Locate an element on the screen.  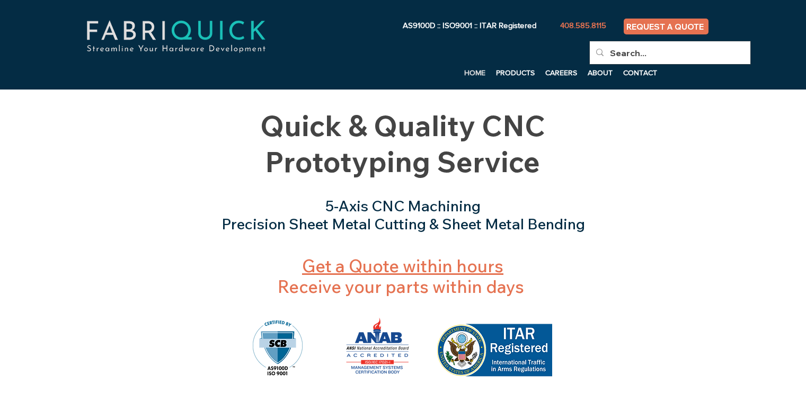
p: HOME is located at coordinates (475, 73).